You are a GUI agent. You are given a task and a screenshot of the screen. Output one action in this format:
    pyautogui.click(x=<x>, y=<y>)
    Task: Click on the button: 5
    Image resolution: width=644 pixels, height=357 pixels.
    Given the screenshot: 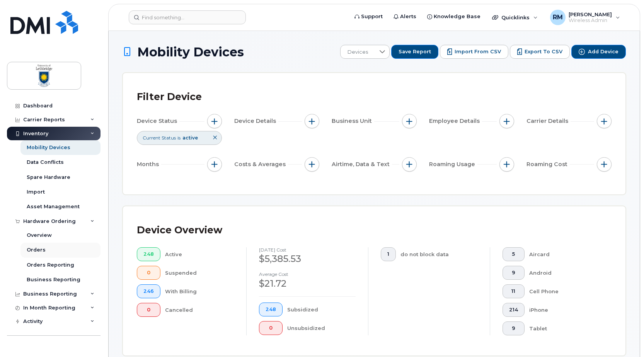 What is the action you would take?
    pyautogui.click(x=513, y=254)
    